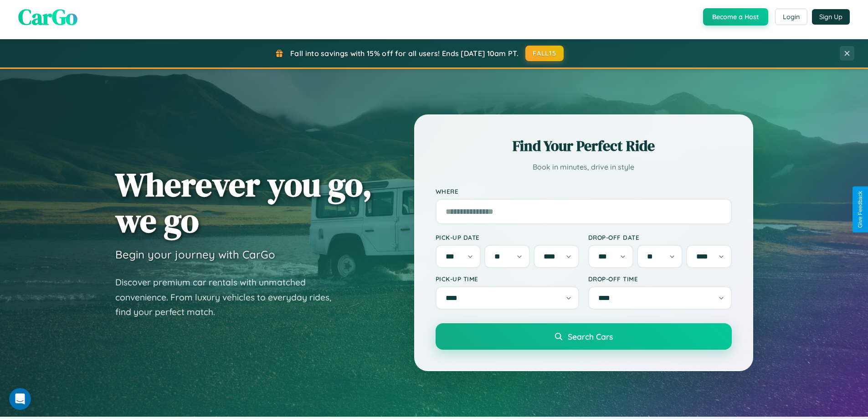  What do you see at coordinates (831, 17) in the screenshot?
I see `button: Sign Up` at bounding box center [831, 17].